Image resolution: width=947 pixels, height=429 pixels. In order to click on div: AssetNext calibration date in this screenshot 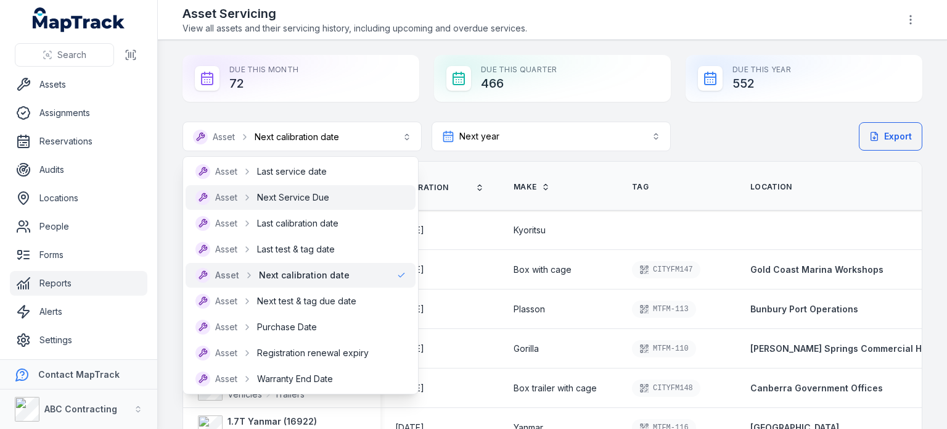, I will do `click(300, 275)`.